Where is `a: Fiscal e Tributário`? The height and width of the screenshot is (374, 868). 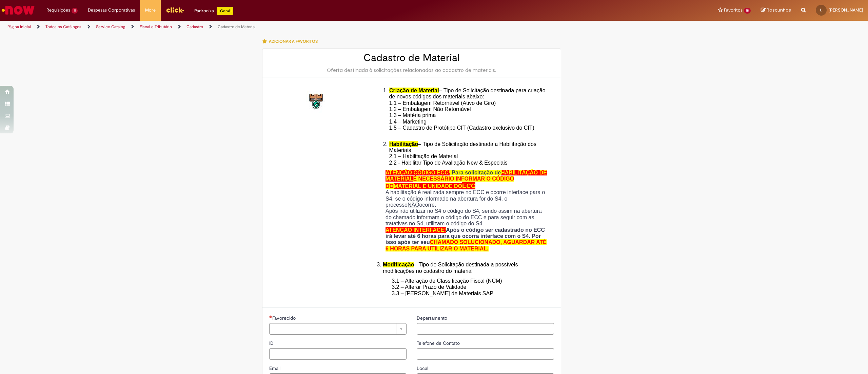 a: Fiscal e Tributário is located at coordinates (156, 27).